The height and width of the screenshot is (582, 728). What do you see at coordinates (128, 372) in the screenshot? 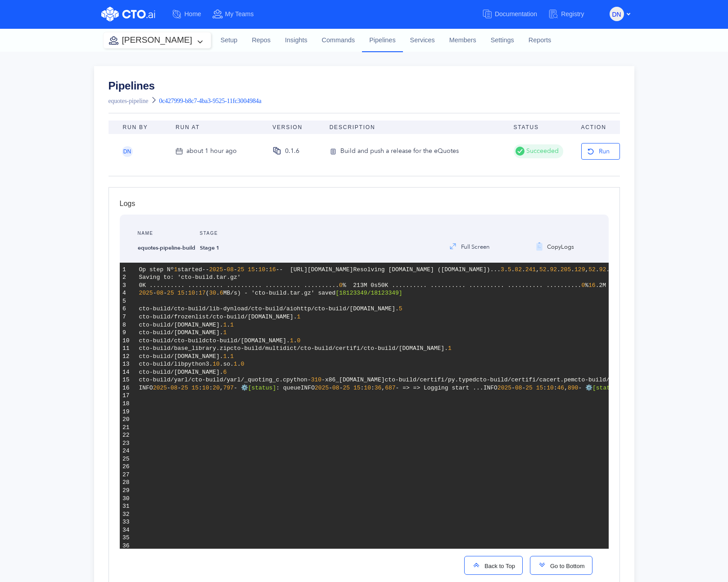
I see `div: 14` at bounding box center [128, 372].